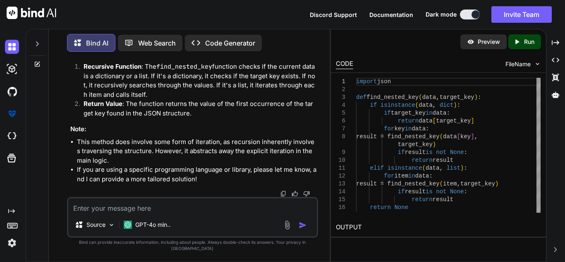 The image size is (565, 262). I want to click on p: Run, so click(529, 42).